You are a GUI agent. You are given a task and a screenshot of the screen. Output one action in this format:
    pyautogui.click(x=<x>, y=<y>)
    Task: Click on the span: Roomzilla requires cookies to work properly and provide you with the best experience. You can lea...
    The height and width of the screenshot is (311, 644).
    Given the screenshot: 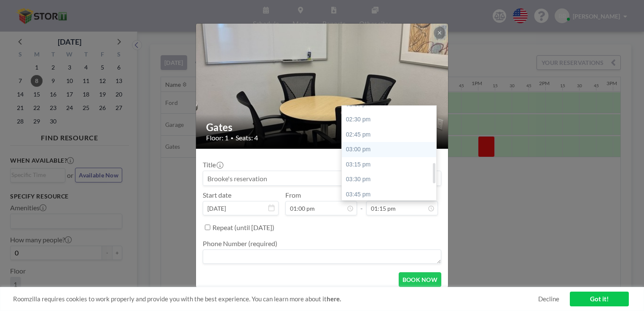 What is the action you would take?
    pyautogui.click(x=276, y=299)
    